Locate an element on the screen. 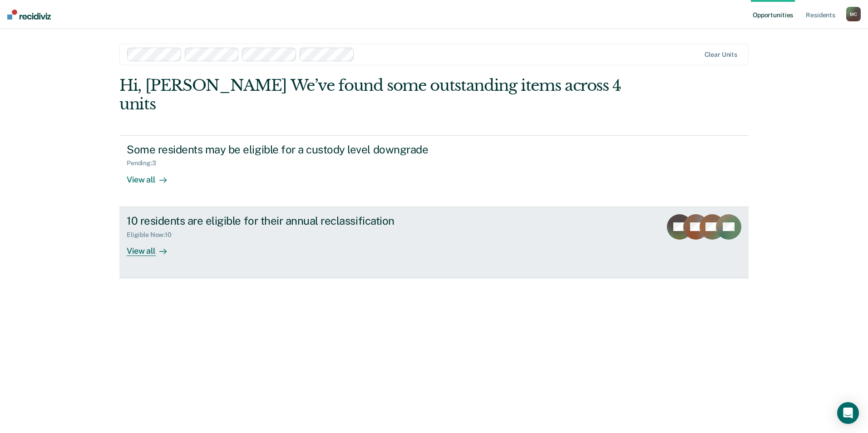 Image resolution: width=868 pixels, height=433 pixels. div: Some residents may be eligible for a custody level downgrade is located at coordinates (286, 149).